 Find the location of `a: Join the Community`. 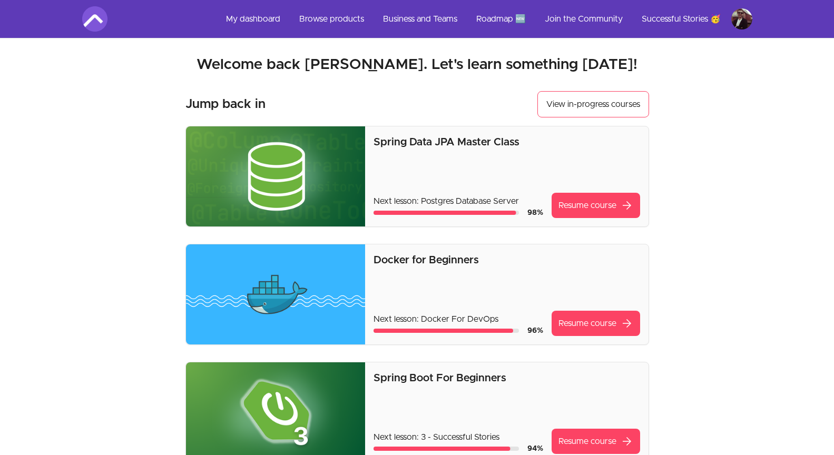

a: Join the Community is located at coordinates (583, 19).